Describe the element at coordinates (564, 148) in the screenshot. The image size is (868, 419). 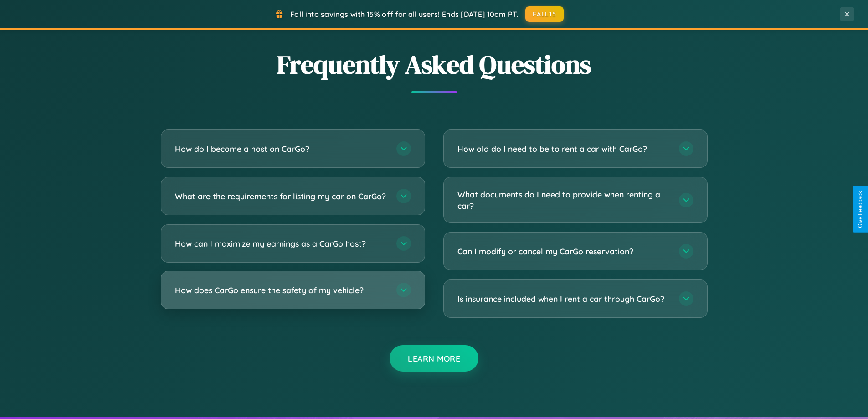
I see `h3: How old do I need to be to rent a car with CarGo?` at that location.